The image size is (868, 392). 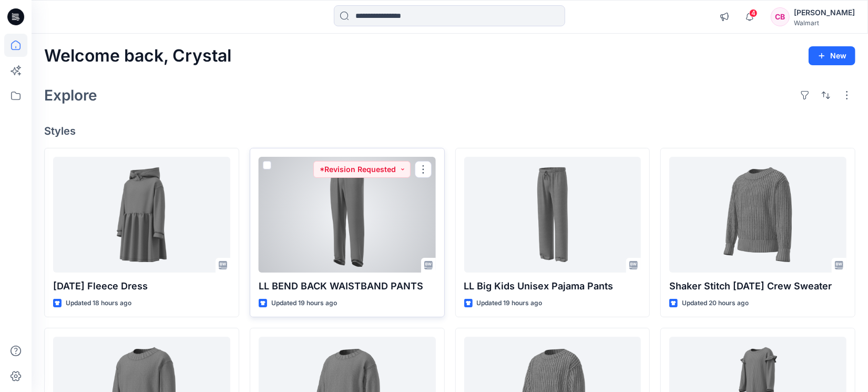 What do you see at coordinates (138, 56) in the screenshot?
I see `h2: Welcome back, Crystal` at bounding box center [138, 56].